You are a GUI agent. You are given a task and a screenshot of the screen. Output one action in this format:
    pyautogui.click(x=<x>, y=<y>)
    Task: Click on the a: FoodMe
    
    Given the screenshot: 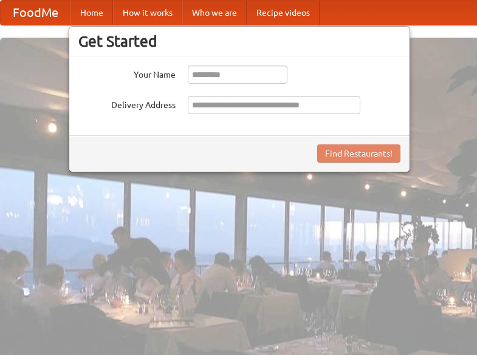 What is the action you would take?
    pyautogui.click(x=35, y=13)
    